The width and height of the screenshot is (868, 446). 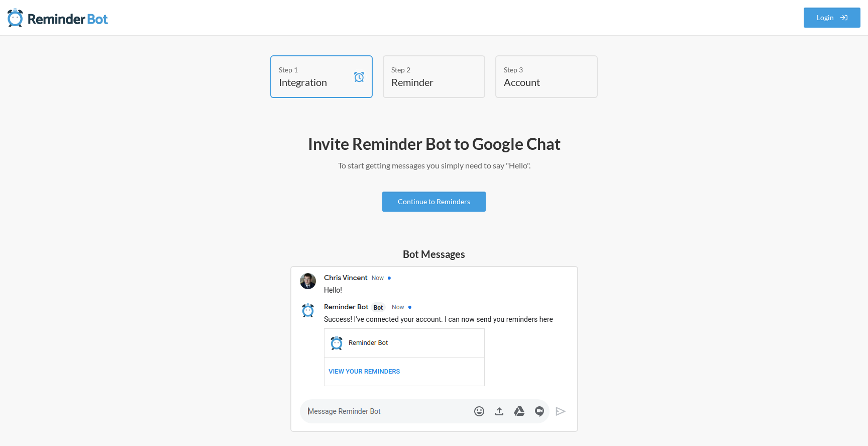 What do you see at coordinates (58, 17) in the screenshot?
I see `img: Reminder Bot` at bounding box center [58, 17].